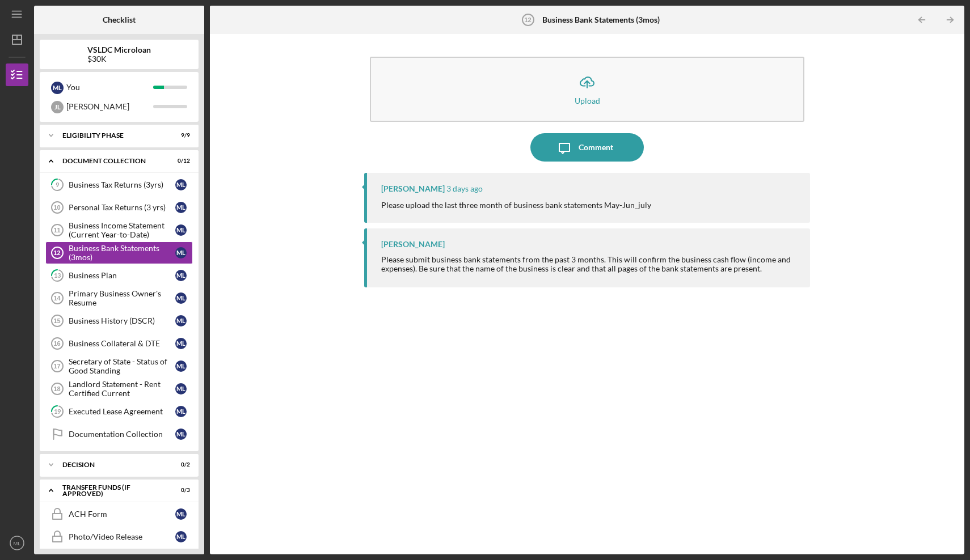 This screenshot has height=560, width=970. I want to click on div: Business Collateral & DTE, so click(122, 344).